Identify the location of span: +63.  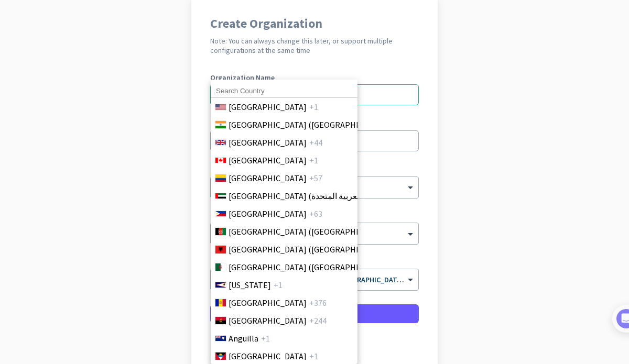
(316, 214).